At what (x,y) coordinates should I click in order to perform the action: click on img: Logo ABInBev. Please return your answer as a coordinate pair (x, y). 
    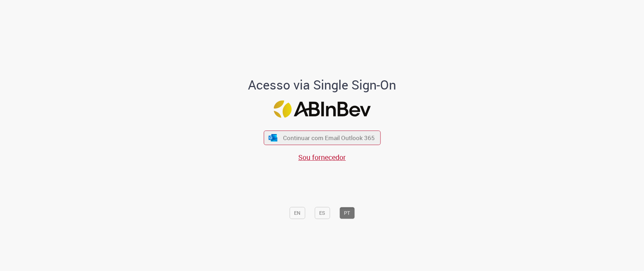
    Looking at the image, I should click on (322, 109).